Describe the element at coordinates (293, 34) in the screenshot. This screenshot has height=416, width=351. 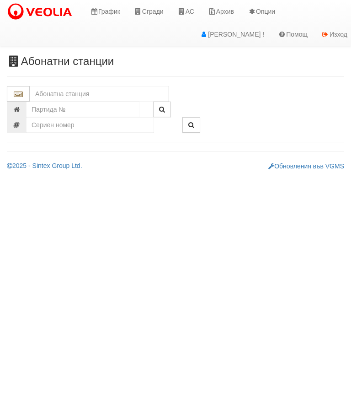
I see `a: Помощ` at that location.